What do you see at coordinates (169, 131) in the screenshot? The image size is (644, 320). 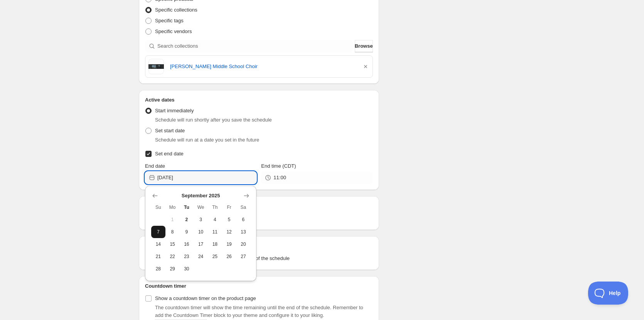 I see `span: Set start date` at bounding box center [169, 131].